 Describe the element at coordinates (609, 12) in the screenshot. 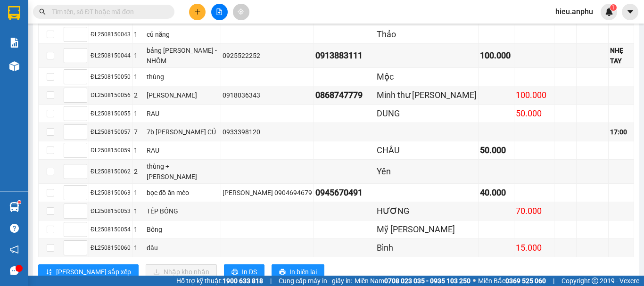

I see `img: icon-new-feature` at that location.